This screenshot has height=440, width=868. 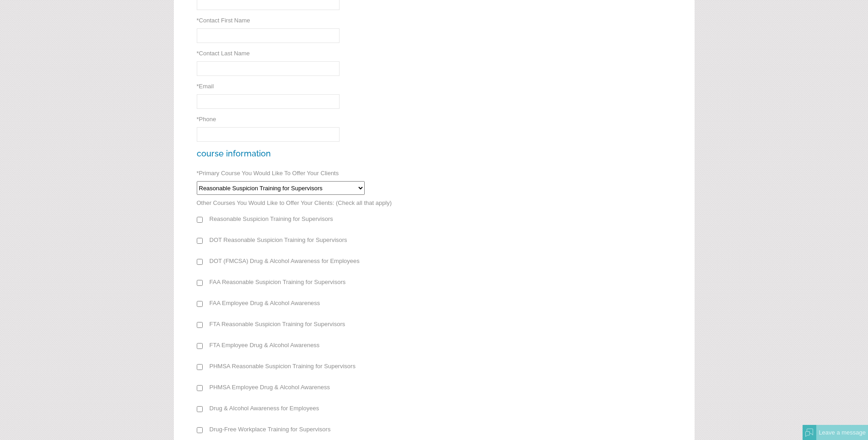 I want to click on label: PHMSA Reasonable Suspicion Training for Supervisors, so click(x=282, y=366).